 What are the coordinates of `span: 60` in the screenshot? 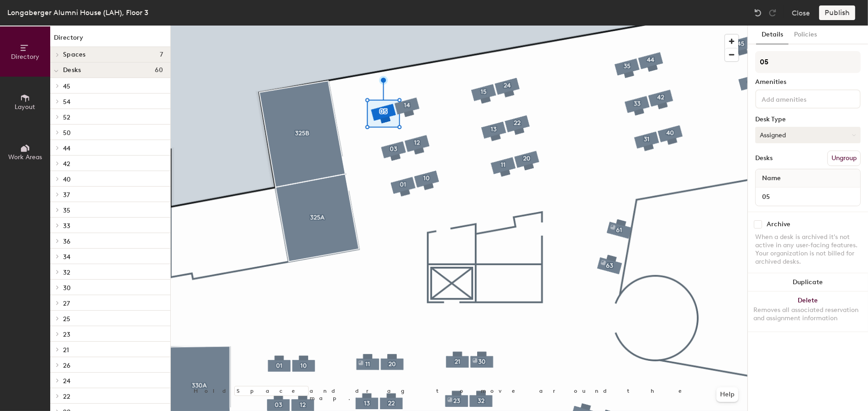 It's located at (159, 70).